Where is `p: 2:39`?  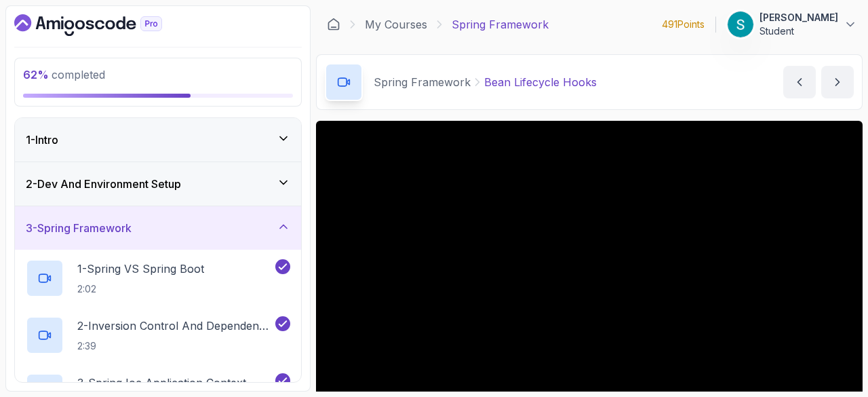 p: 2:39 is located at coordinates (175, 346).